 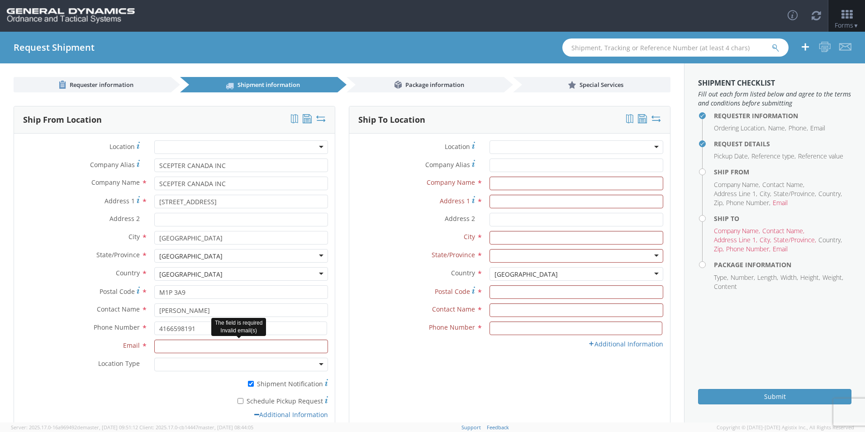 What do you see at coordinates (241, 400) in the screenshot?
I see `label: Schedule Pickup Request` at bounding box center [241, 400].